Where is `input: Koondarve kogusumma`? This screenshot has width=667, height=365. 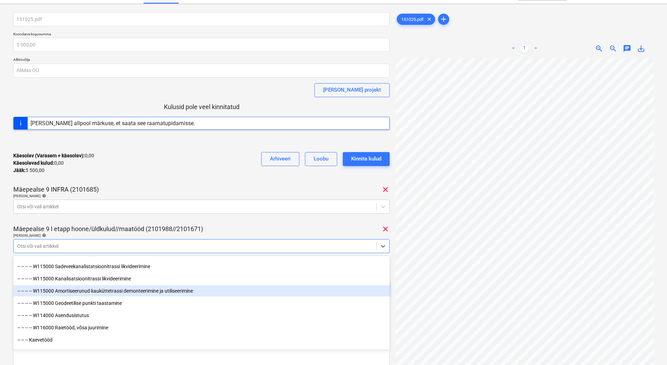
input: Koondarve kogusumma is located at coordinates (201, 45).